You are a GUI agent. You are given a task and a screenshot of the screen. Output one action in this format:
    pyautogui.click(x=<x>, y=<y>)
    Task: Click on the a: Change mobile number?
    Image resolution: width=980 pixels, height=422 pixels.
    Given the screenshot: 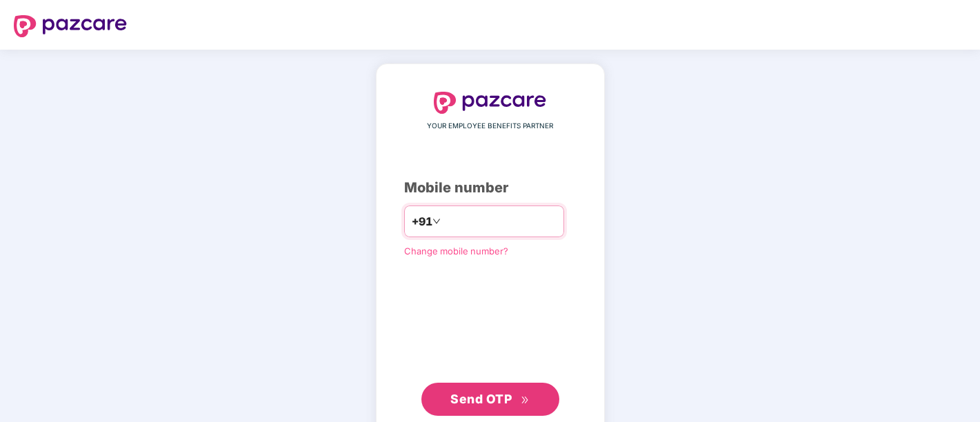 What is the action you would take?
    pyautogui.click(x=456, y=251)
    